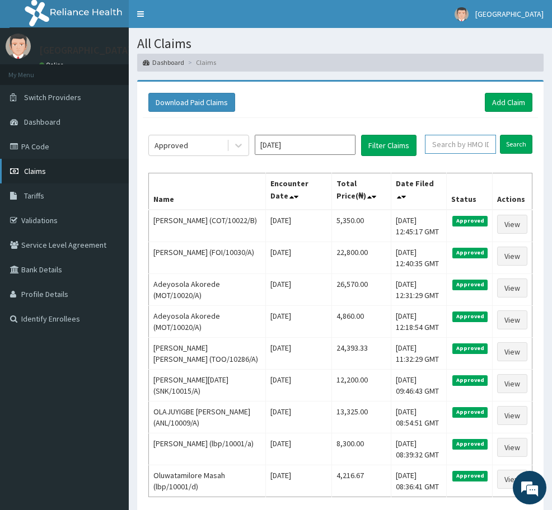 The image size is (552, 510). I want to click on th: Date Filed, so click(418, 191).